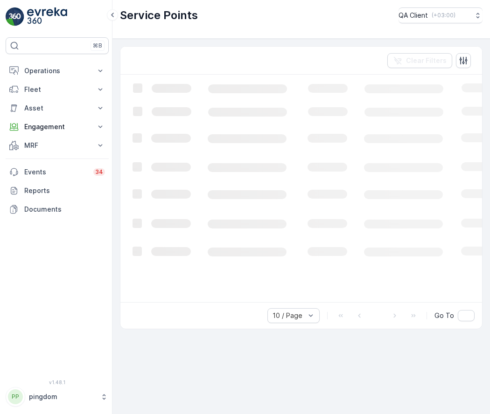 The image size is (490, 414). What do you see at coordinates (57, 191) in the screenshot?
I see `a: Reports` at bounding box center [57, 191].